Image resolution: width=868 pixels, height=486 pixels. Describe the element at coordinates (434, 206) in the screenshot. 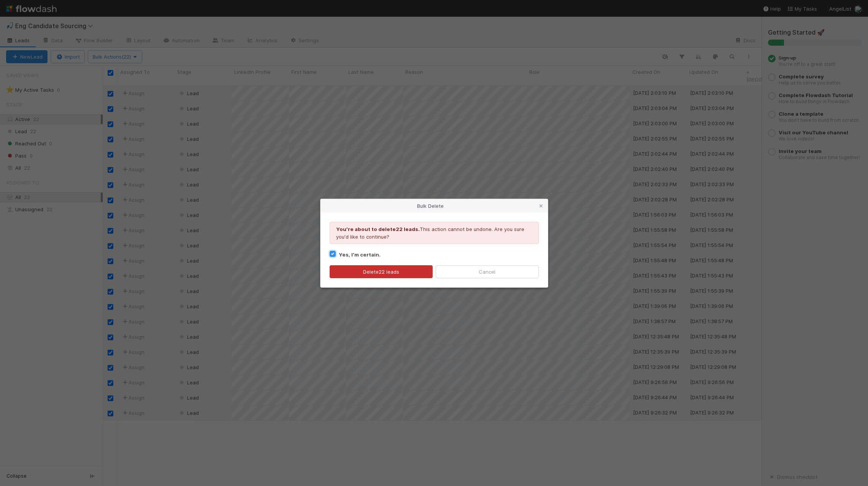

I see `div: Bulk Delete` at that location.